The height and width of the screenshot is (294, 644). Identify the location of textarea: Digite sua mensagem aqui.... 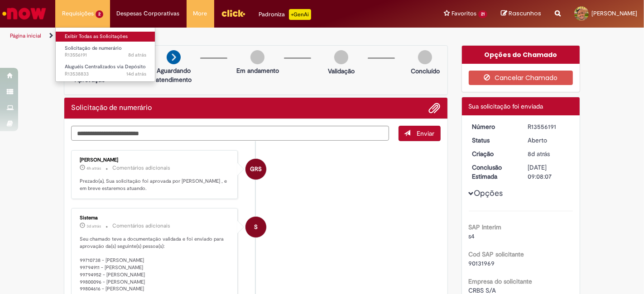
(230, 133).